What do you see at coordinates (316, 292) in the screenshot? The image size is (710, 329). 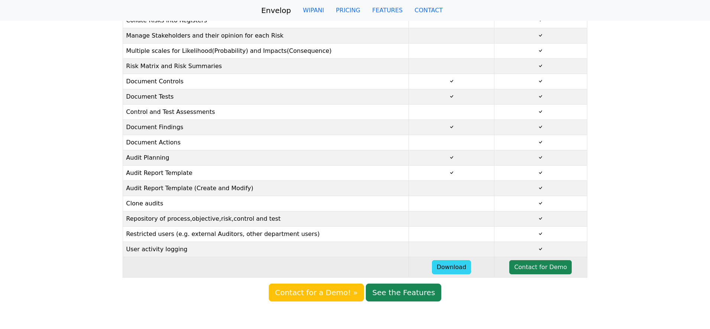 I see `a: Contact for a Demo! »` at bounding box center [316, 292].